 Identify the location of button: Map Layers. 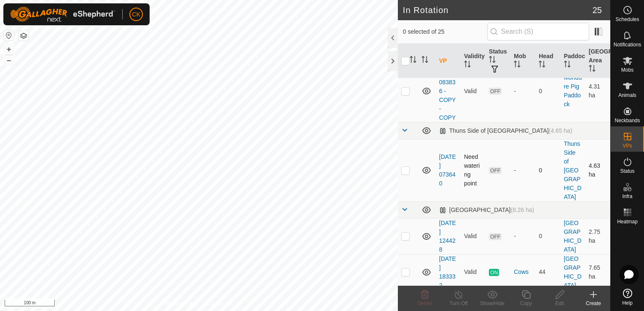
(24, 36).